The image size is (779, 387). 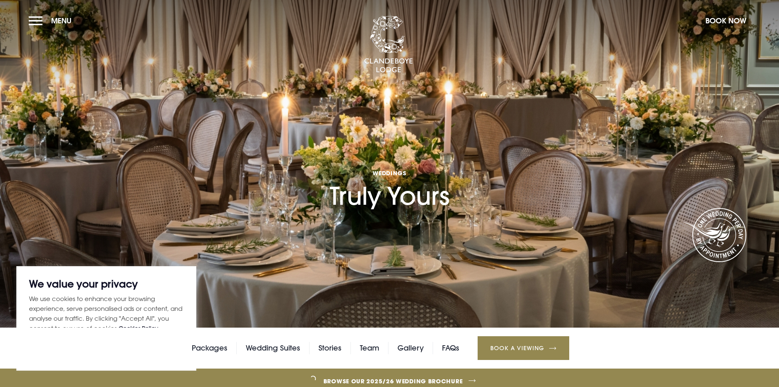 What do you see at coordinates (106, 283) in the screenshot?
I see `p: We value your privacy` at bounding box center [106, 283].